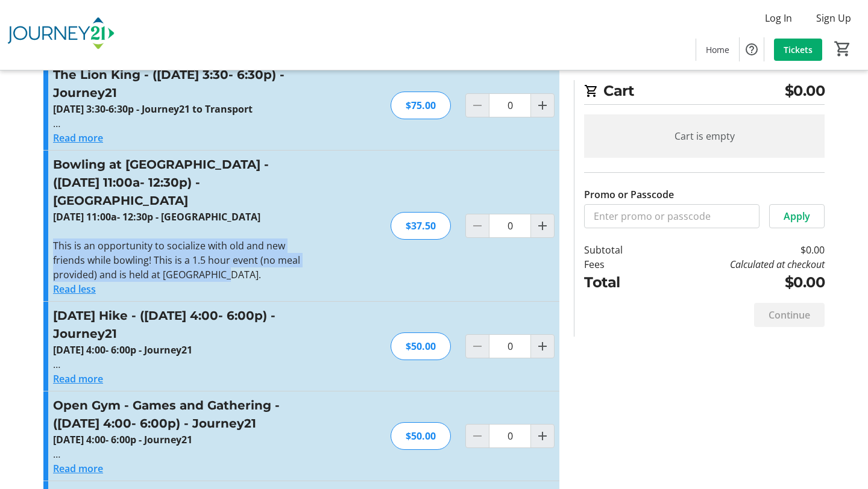 The image size is (868, 489). I want to click on label: Promo or Passcode, so click(629, 194).